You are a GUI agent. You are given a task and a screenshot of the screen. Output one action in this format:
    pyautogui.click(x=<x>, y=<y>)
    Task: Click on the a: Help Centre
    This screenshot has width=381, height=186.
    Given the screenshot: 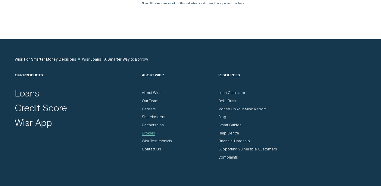 What is the action you would take?
    pyautogui.click(x=229, y=133)
    